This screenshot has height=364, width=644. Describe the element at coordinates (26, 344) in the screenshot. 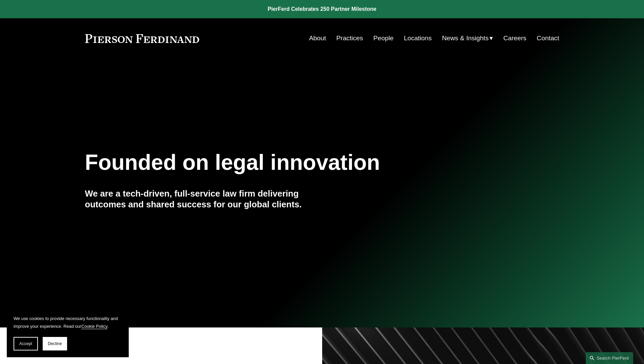

I see `span: Accept` at that location.